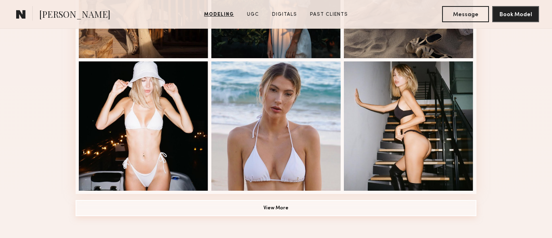  Describe the element at coordinates (329, 15) in the screenshot. I see `a: Past Clients` at that location.